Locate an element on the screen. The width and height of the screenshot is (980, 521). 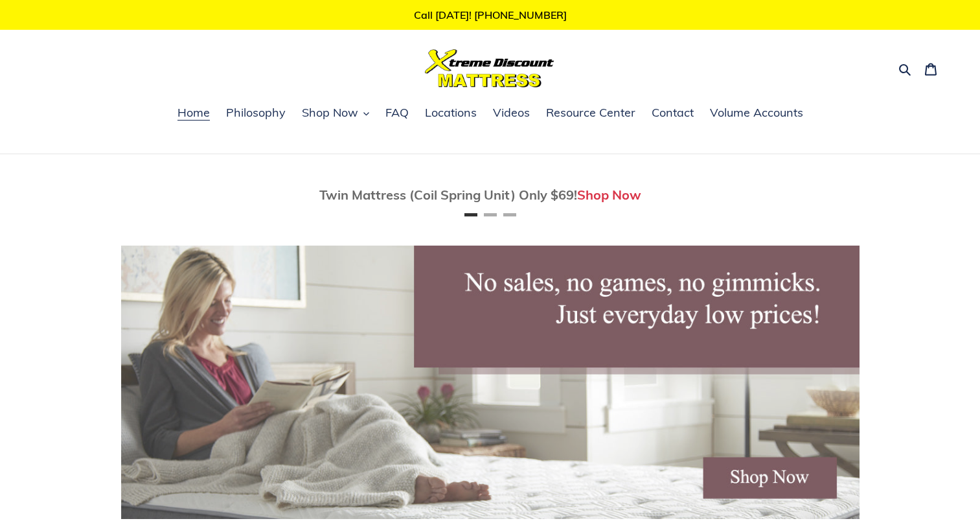
span: Volume Accounts is located at coordinates (757, 113).